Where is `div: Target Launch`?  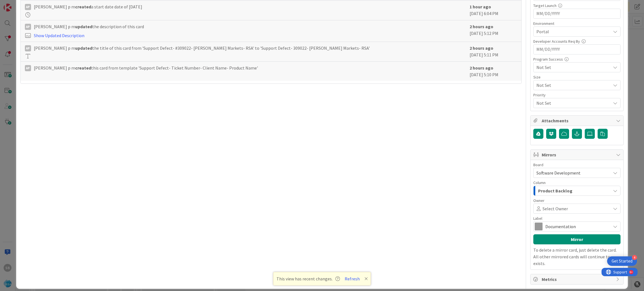 div: Target Launch is located at coordinates (577, 6).